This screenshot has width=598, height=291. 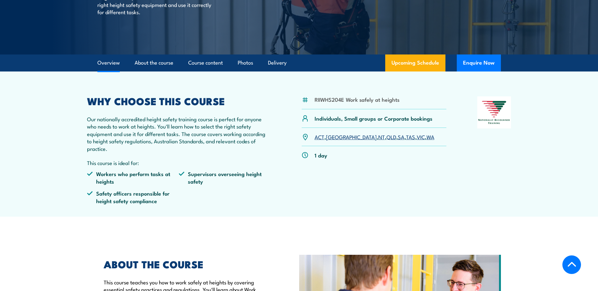 What do you see at coordinates (154, 63) in the screenshot?
I see `a: About the course` at bounding box center [154, 63].